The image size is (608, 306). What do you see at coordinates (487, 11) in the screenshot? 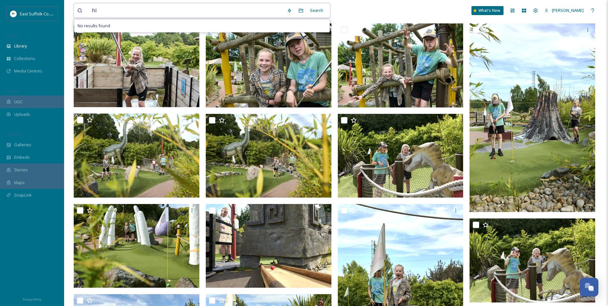
I see `a: What's New` at bounding box center [487, 11].